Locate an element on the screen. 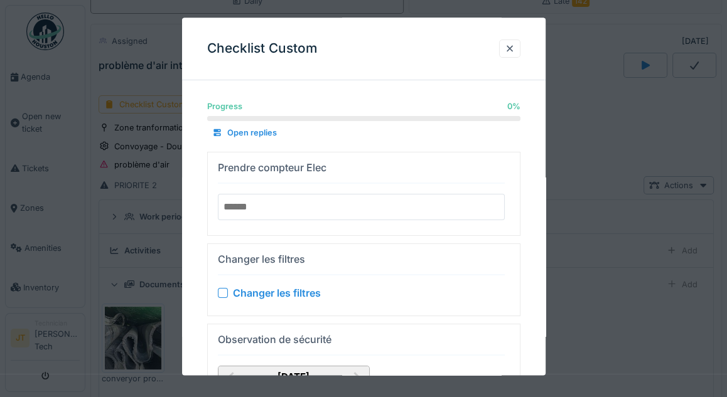  div: 0 % is located at coordinates (513, 106).